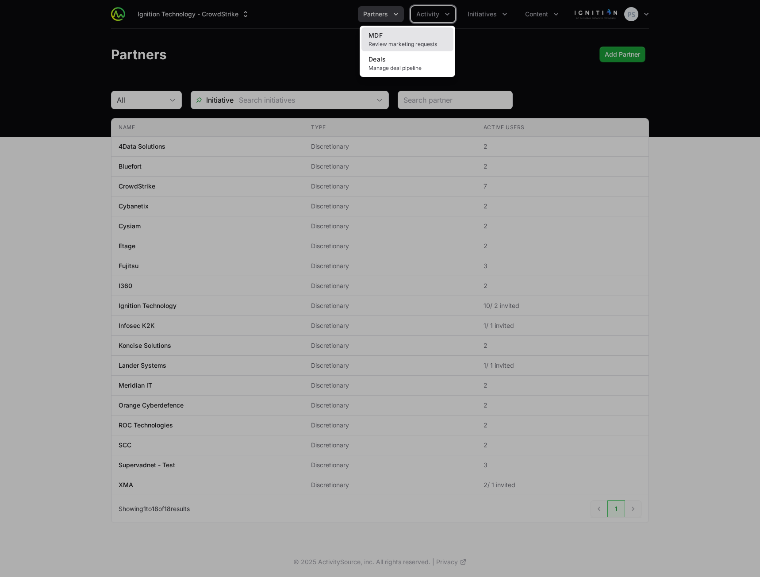  What do you see at coordinates (407, 39) in the screenshot?
I see `a: MDFReview marketing requests` at bounding box center [407, 39].